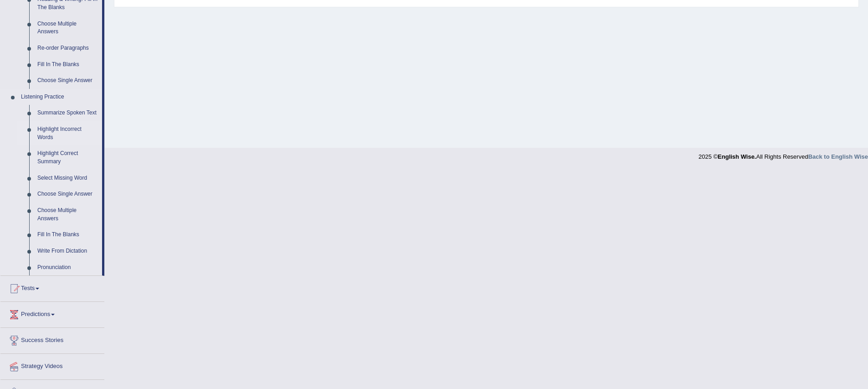 Image resolution: width=868 pixels, height=389 pixels. Describe the element at coordinates (67, 158) in the screenshot. I see `a: Highlight Correct Summary` at that location.